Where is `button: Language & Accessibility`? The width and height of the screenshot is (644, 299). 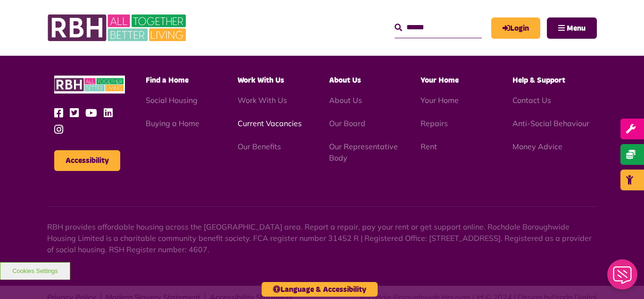
button: Language & Accessibility is located at coordinates (320, 289).